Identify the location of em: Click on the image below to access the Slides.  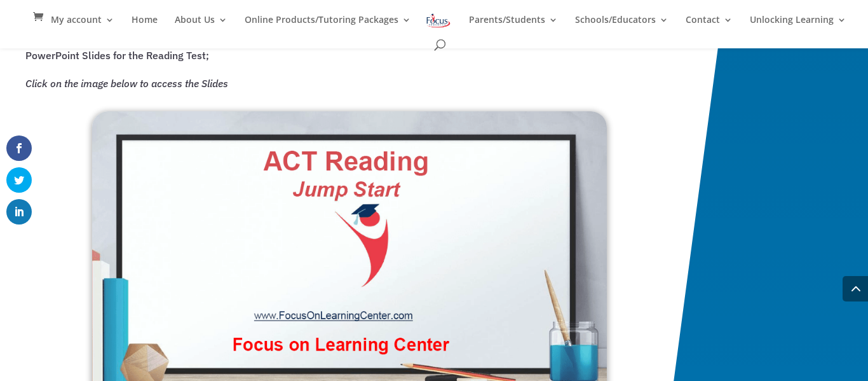
(127, 83).